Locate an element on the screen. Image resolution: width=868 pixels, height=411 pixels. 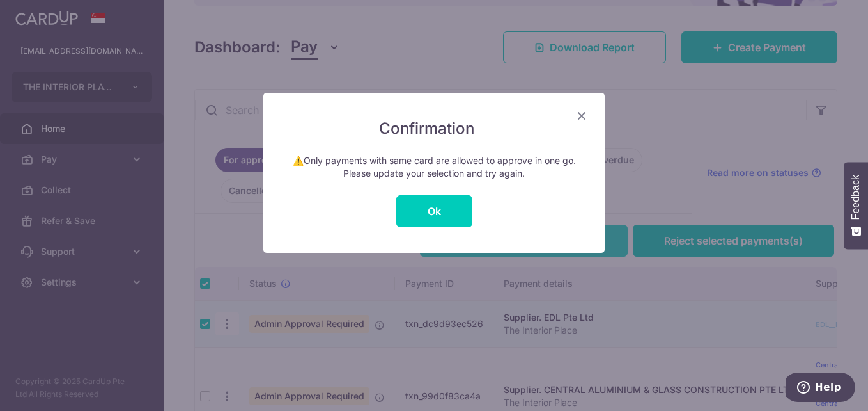
button: Close is located at coordinates (582, 116).